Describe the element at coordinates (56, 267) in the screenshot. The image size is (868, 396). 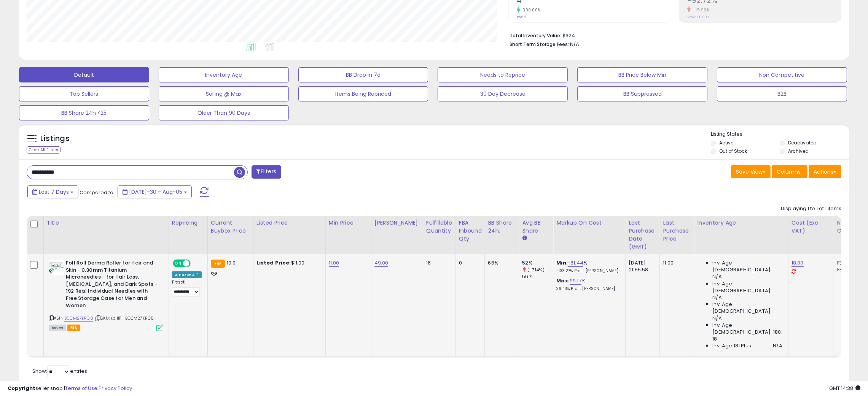
I see `img: 41aW1xKmkZL._SL40_.jpg` at that location.